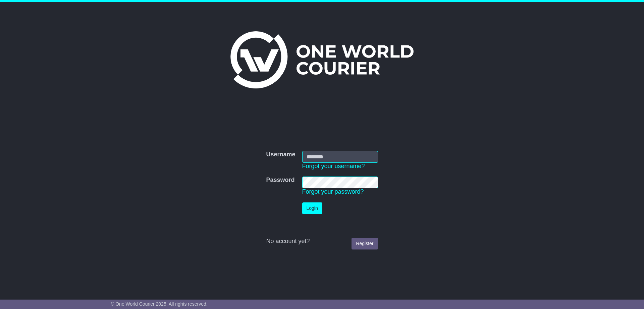 The image size is (644, 309). Describe the element at coordinates (313, 208) in the screenshot. I see `button: Login` at that location.